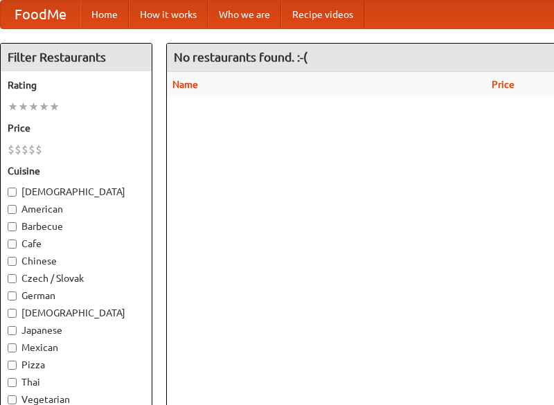 Image resolution: width=554 pixels, height=405 pixels. What do you see at coordinates (245, 15) in the screenshot?
I see `a: Who we are` at bounding box center [245, 15].